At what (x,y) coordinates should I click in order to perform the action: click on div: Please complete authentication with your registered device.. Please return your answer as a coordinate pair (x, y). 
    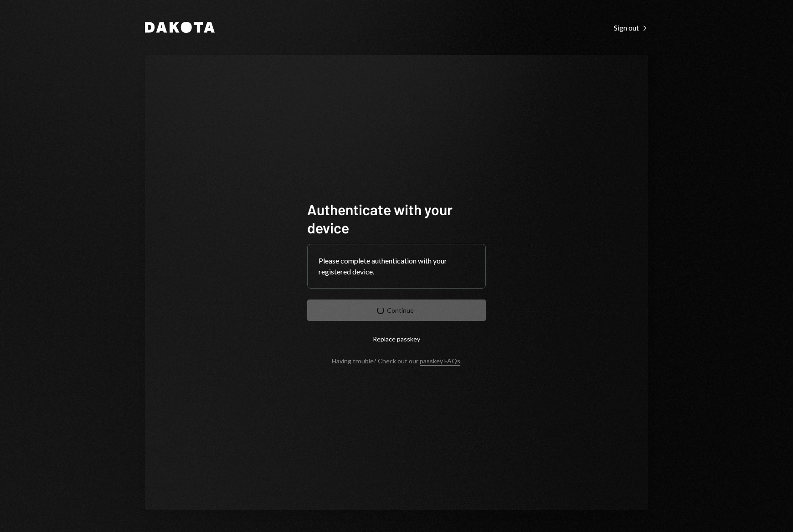
    Looking at the image, I should click on (396, 266).